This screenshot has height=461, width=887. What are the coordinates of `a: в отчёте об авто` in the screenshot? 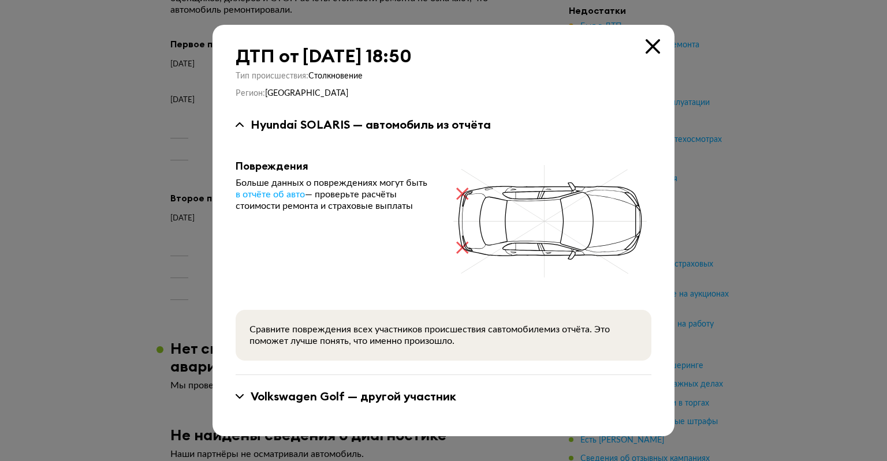 It's located at (270, 195).